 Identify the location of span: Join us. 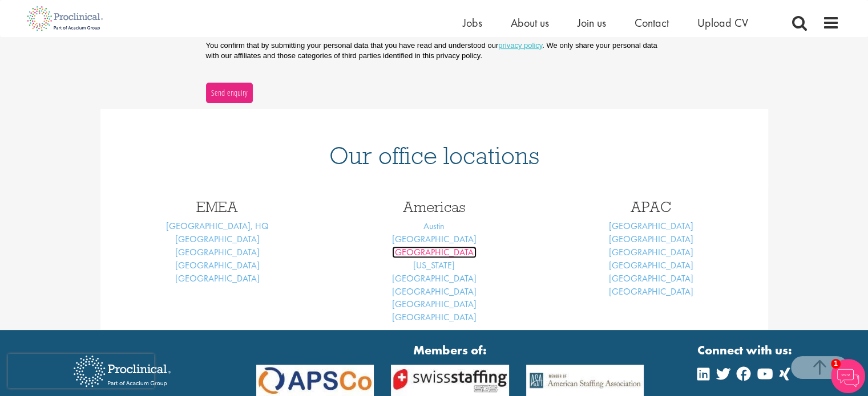
(592, 23).